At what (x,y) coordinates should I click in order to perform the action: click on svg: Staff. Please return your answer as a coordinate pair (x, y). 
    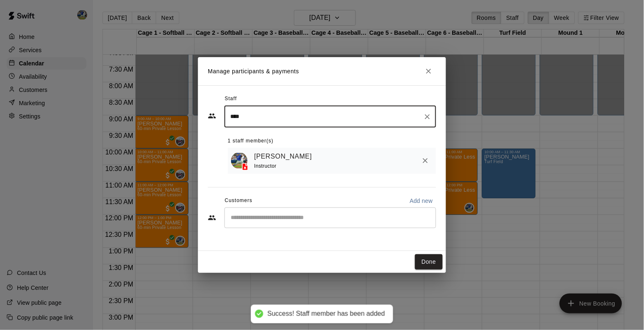
    Looking at the image, I should click on (212, 116).